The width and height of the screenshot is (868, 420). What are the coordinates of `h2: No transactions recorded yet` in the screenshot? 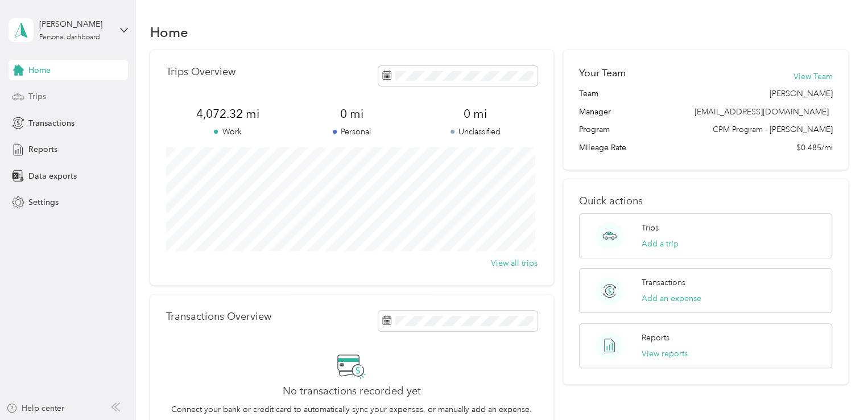 It's located at (352, 390).